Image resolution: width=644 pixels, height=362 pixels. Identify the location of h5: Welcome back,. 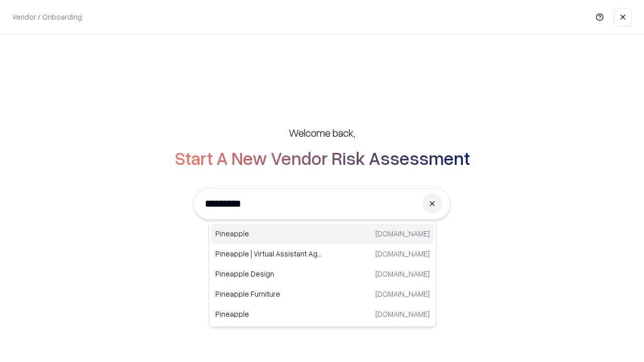
(322, 133).